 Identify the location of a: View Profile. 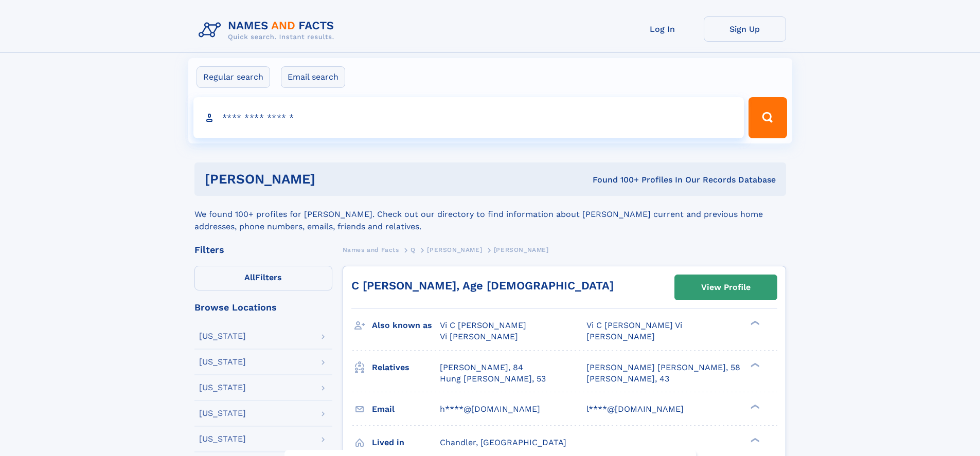
(726, 288).